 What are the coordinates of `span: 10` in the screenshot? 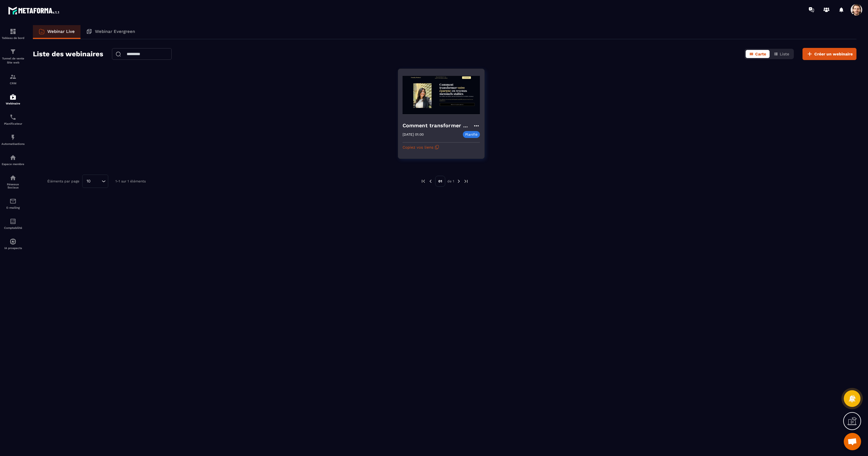 It's located at (89, 182).